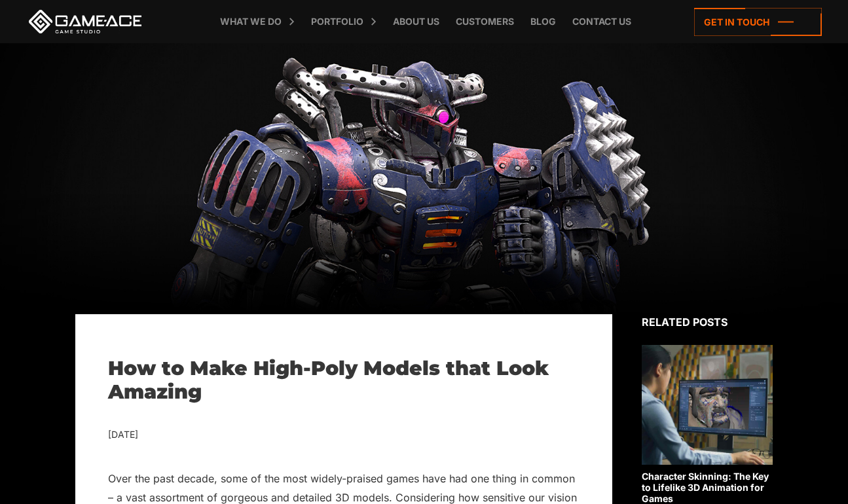 The height and width of the screenshot is (504, 848). Describe the element at coordinates (707, 404) in the screenshot. I see `img: Related` at that location.